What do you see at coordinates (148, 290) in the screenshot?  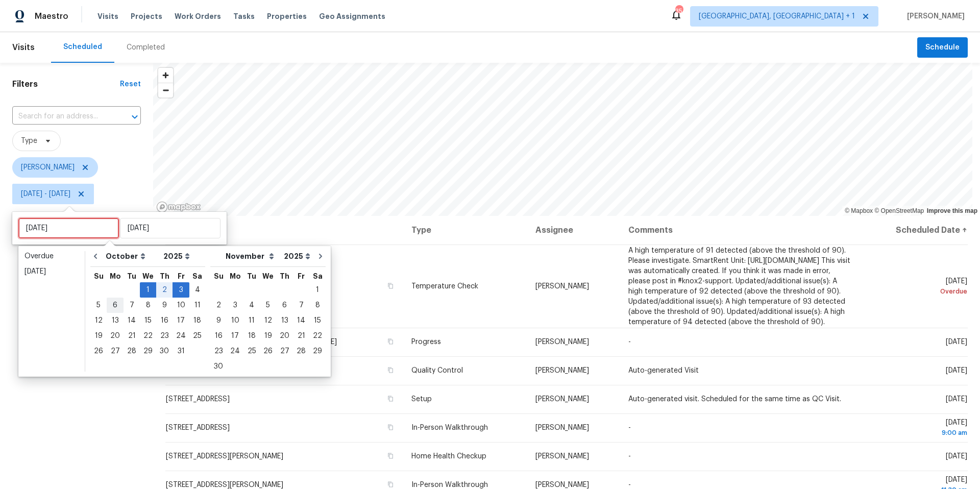 I see `div: Wed Oct 01 2025` at bounding box center [148, 290].